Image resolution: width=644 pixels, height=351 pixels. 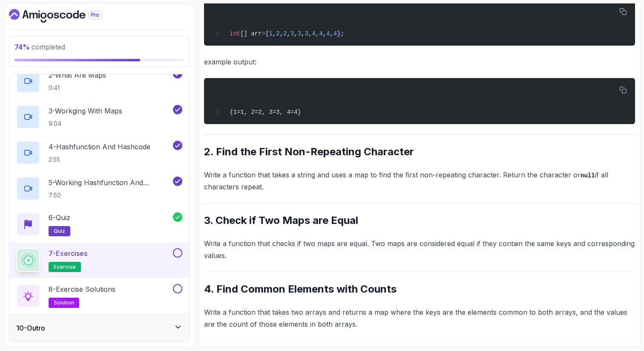 I want to click on span: 74 %, so click(x=22, y=47).